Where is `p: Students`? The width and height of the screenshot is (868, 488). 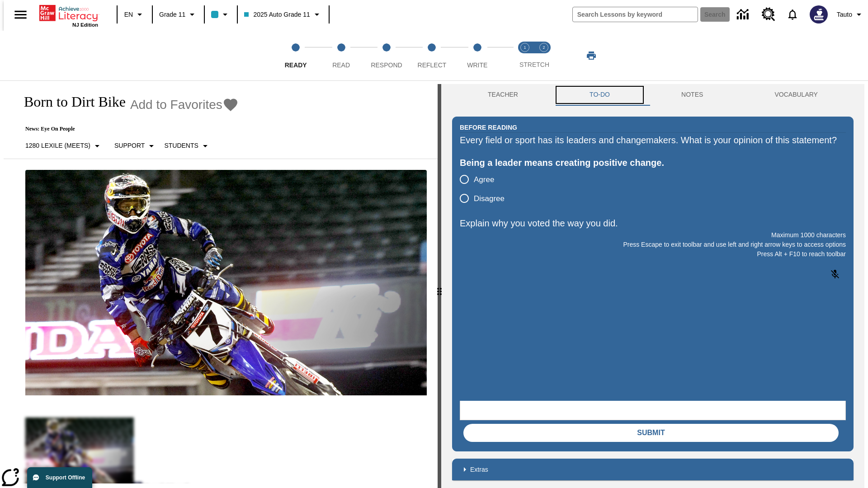
p: Students is located at coordinates (181, 145).